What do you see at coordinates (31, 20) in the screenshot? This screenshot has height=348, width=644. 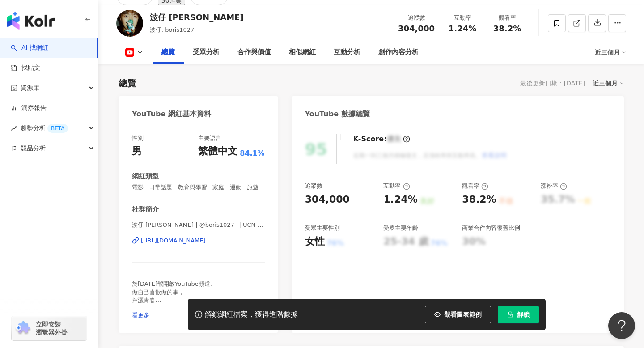 I see `img: logo` at bounding box center [31, 20].